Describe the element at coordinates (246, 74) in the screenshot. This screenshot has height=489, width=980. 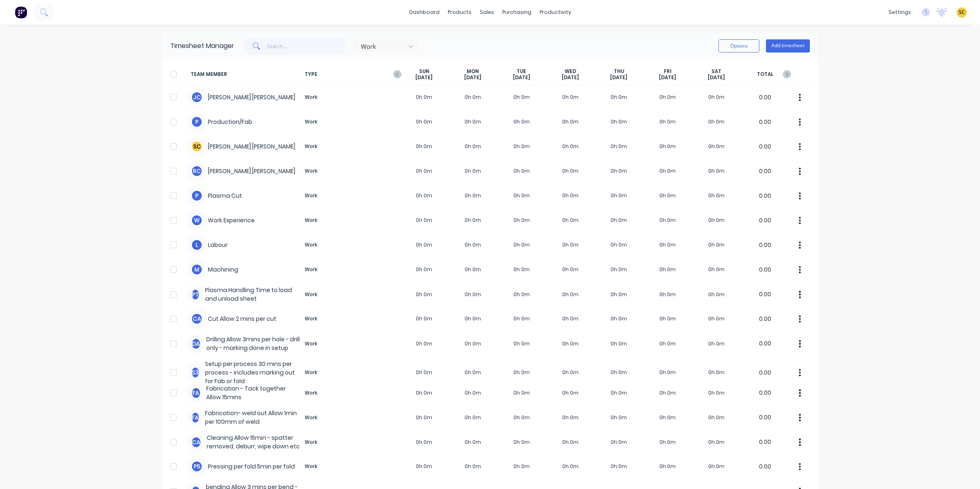
I see `span: TEAM MEMBER` at that location.